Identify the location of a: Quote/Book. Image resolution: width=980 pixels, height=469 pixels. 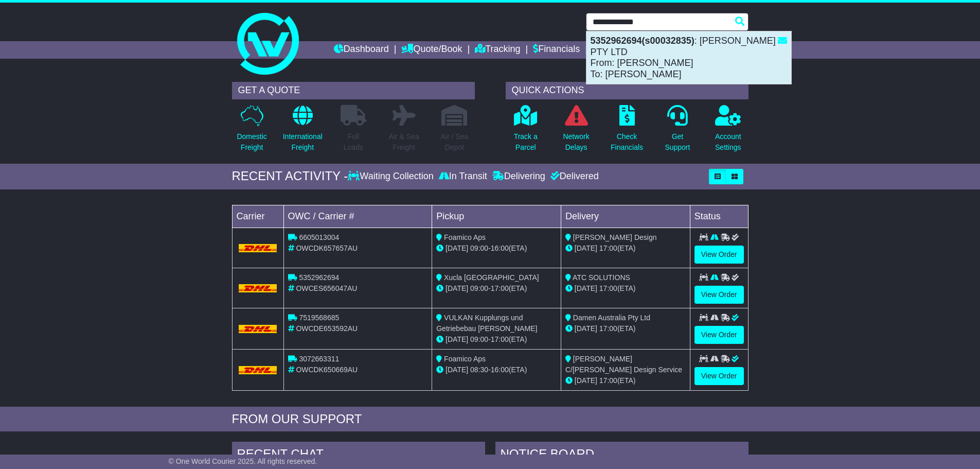
(432, 50).